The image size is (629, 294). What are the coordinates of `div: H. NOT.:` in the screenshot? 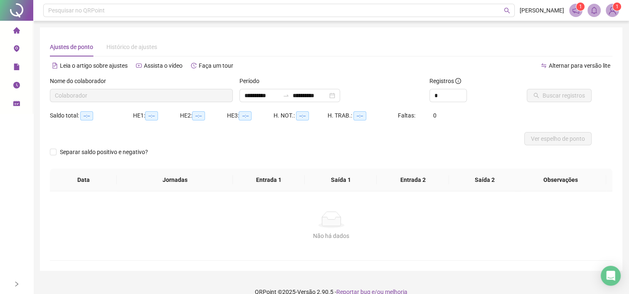 It's located at (300, 116).